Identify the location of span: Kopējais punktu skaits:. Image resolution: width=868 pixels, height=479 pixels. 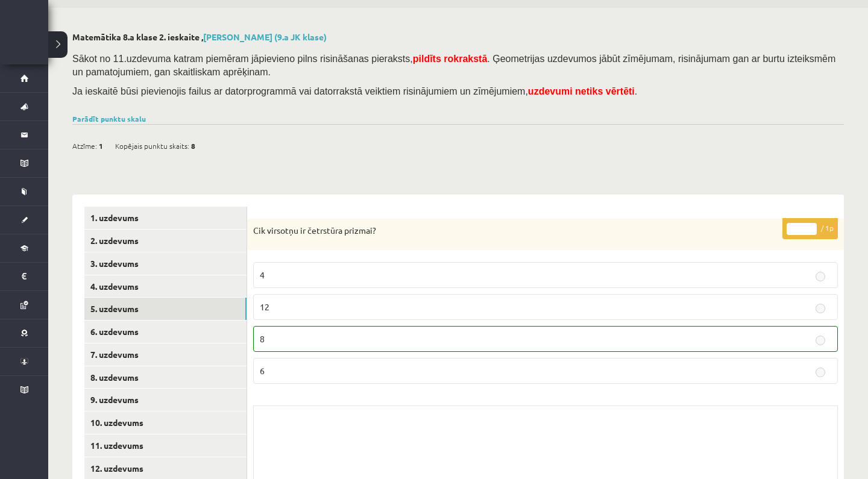
(152, 146).